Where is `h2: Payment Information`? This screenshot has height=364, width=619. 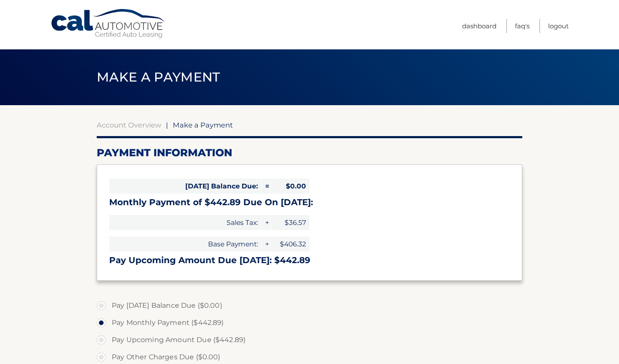 h2: Payment Information is located at coordinates (310, 153).